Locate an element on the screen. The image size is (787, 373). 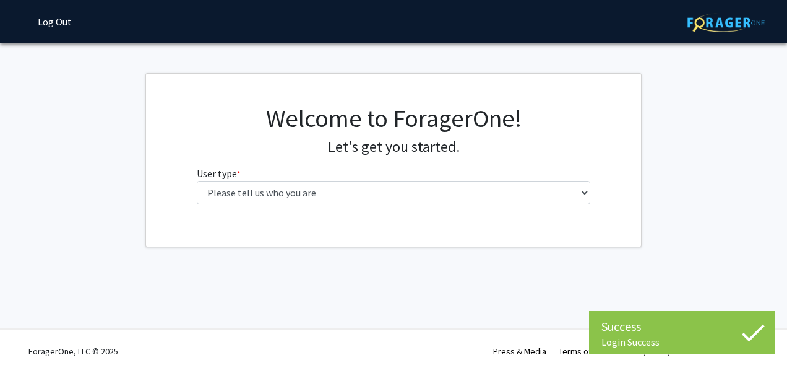
h1: Welcome to ForagerOne! is located at coordinates (394, 118).